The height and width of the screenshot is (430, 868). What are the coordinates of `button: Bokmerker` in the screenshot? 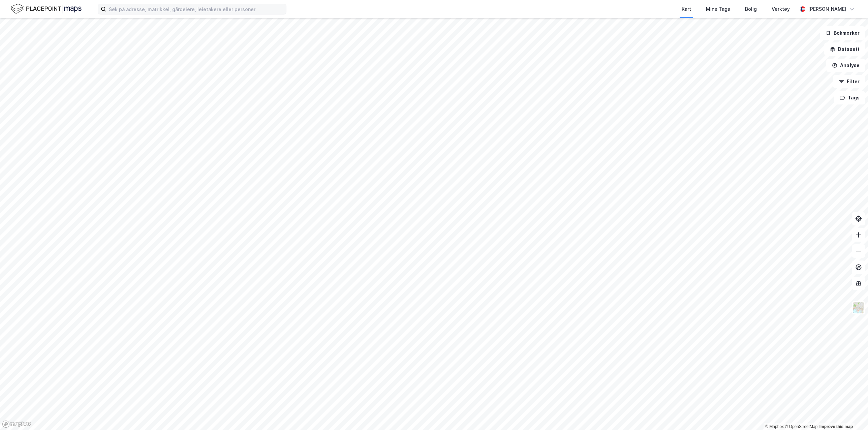 It's located at (842, 33).